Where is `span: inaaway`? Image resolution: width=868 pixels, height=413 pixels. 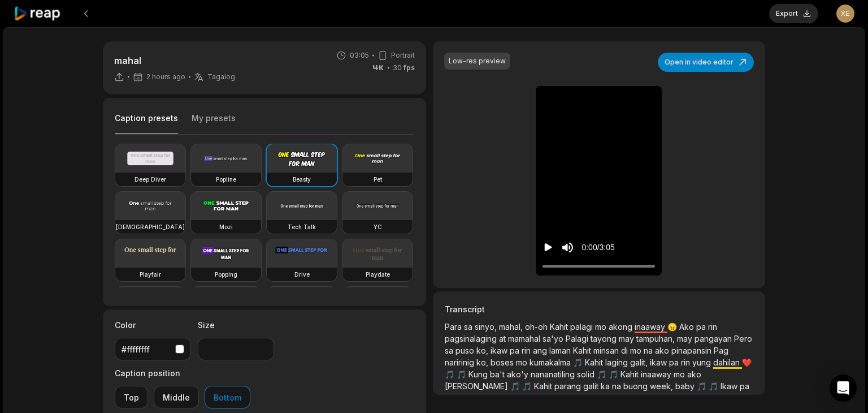 span: inaaway is located at coordinates (651, 326).